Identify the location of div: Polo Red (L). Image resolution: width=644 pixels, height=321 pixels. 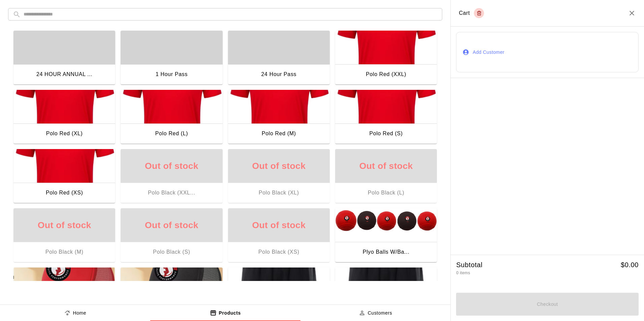
(172, 134).